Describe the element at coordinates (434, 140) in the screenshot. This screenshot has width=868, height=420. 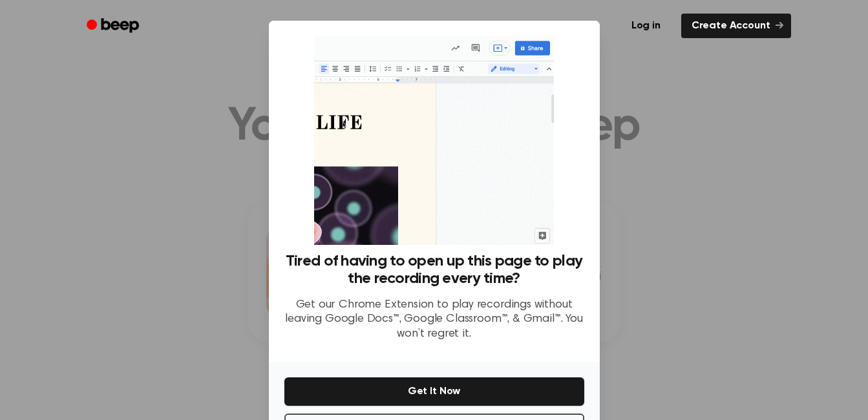
I see `img: Beep extension in action` at that location.